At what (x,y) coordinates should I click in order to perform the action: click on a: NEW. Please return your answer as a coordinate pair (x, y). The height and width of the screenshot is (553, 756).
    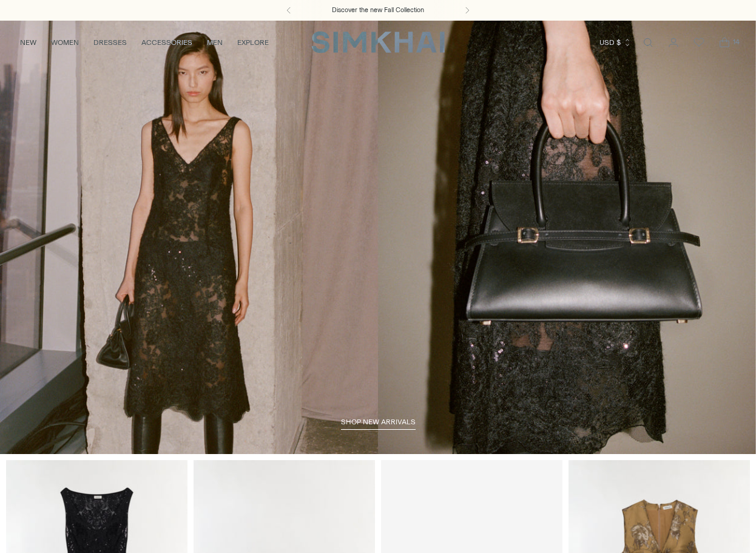
    Looking at the image, I should click on (28, 42).